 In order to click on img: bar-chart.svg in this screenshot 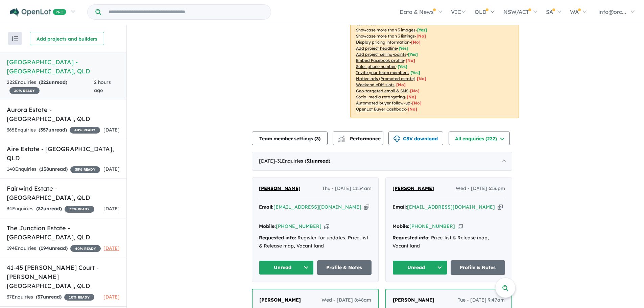, I will do `click(341, 140)`.